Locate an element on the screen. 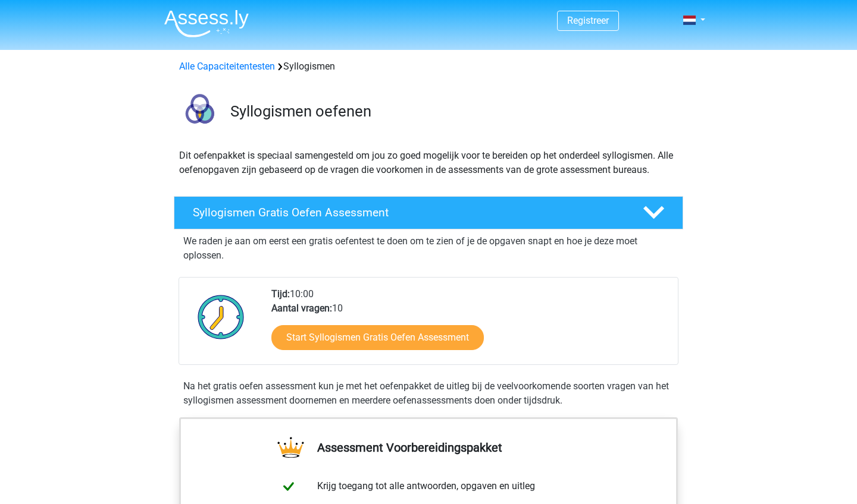  div: 10:00 10 is located at coordinates (469, 325).